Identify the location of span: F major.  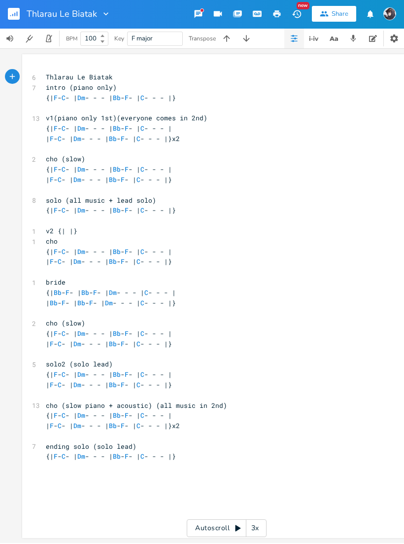
(142, 39).